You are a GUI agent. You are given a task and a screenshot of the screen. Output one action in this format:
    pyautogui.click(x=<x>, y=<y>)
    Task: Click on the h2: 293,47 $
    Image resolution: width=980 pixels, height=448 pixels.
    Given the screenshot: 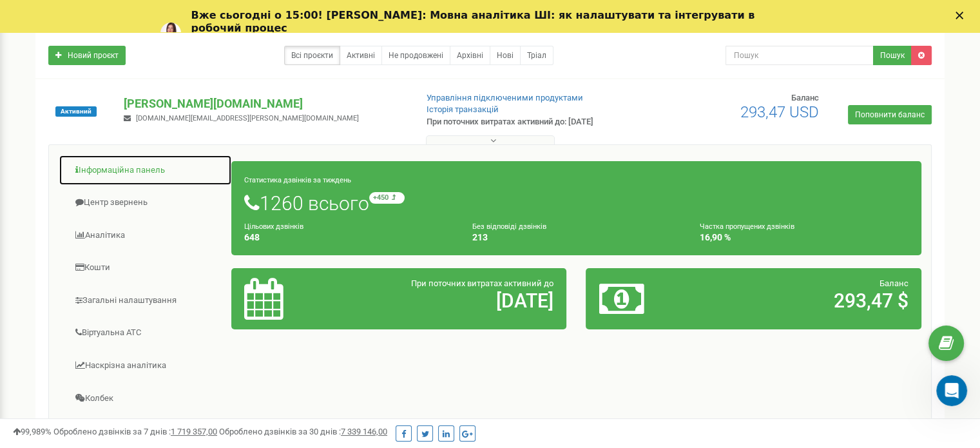 What is the action you would take?
    pyautogui.click(x=809, y=301)
    